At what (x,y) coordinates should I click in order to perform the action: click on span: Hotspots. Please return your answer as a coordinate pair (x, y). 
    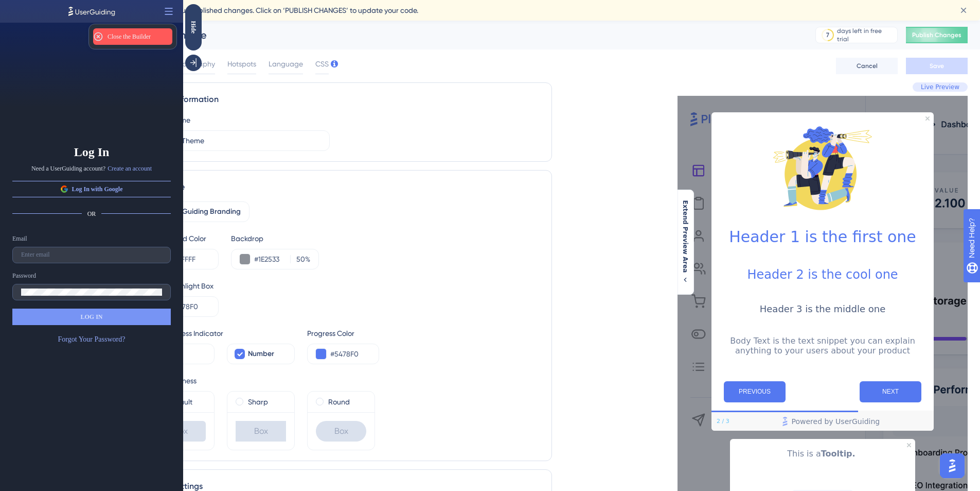
    Looking at the image, I should click on (242, 64).